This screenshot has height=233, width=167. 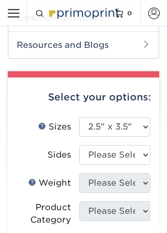 I want to click on img: Primoprint, so click(x=83, y=13).